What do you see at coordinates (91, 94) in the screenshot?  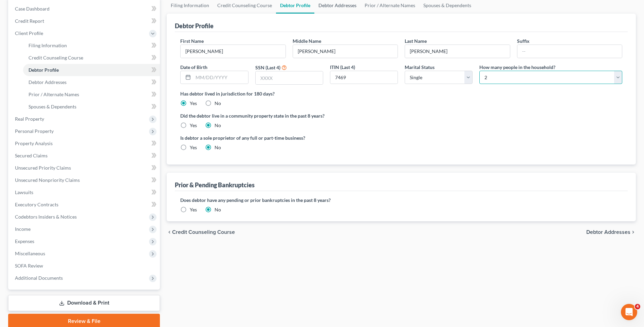 I see `a: Prior / Alternate Names` at bounding box center [91, 94].